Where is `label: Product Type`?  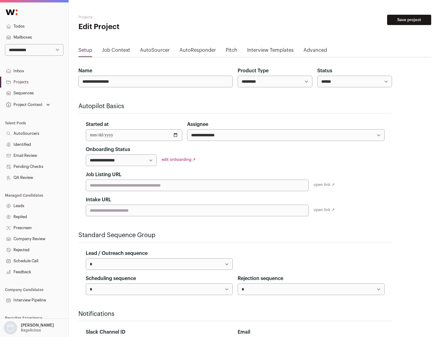
label: Product Type is located at coordinates (253, 71).